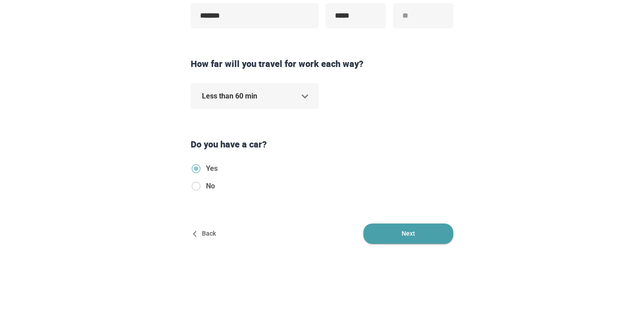 Image resolution: width=644 pixels, height=313 pixels. What do you see at coordinates (205, 233) in the screenshot?
I see `span: Back` at bounding box center [205, 233].